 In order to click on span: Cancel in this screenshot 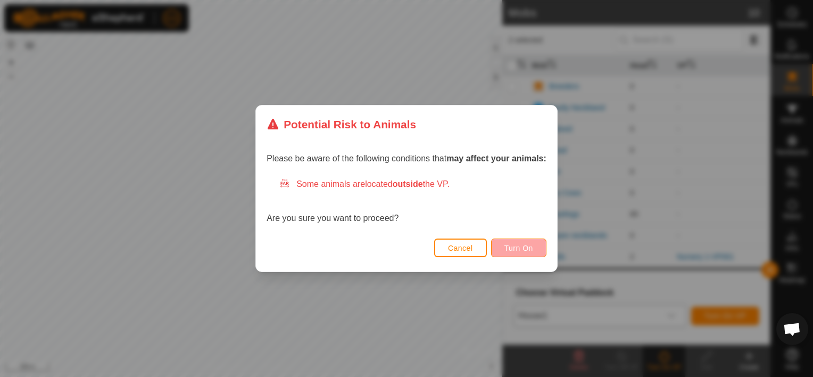, I will do `click(460, 248)`.